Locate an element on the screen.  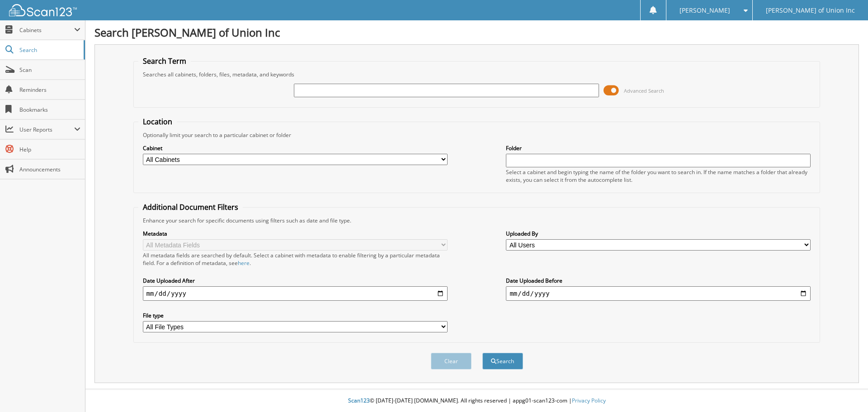
span: User Reports is located at coordinates (47, 129).